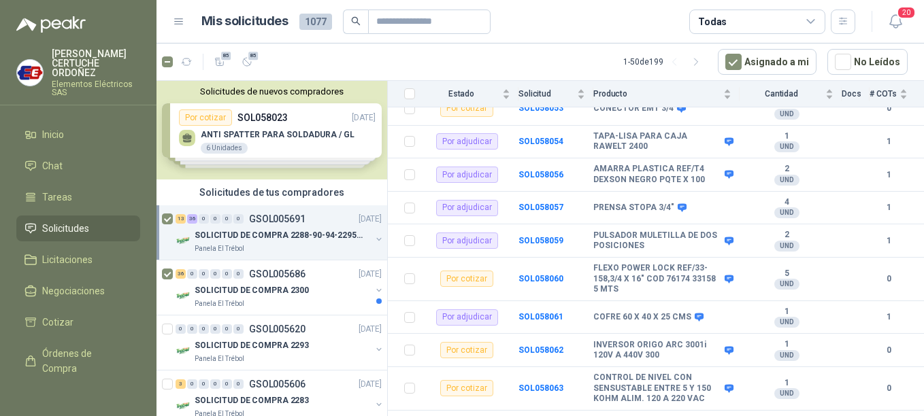 Image resolution: width=924 pixels, height=416 pixels. Describe the element at coordinates (279, 235) in the screenshot. I see `p: SOLICITUD DE COMPRA 2288-90-94-2295-96-2301-02-04` at that location.